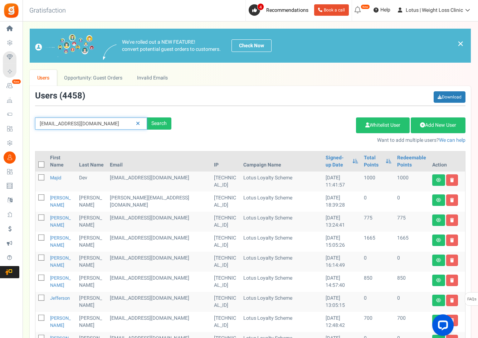  What do you see at coordinates (453, 140) in the screenshot?
I see `a: We can help` at bounding box center [453, 140].